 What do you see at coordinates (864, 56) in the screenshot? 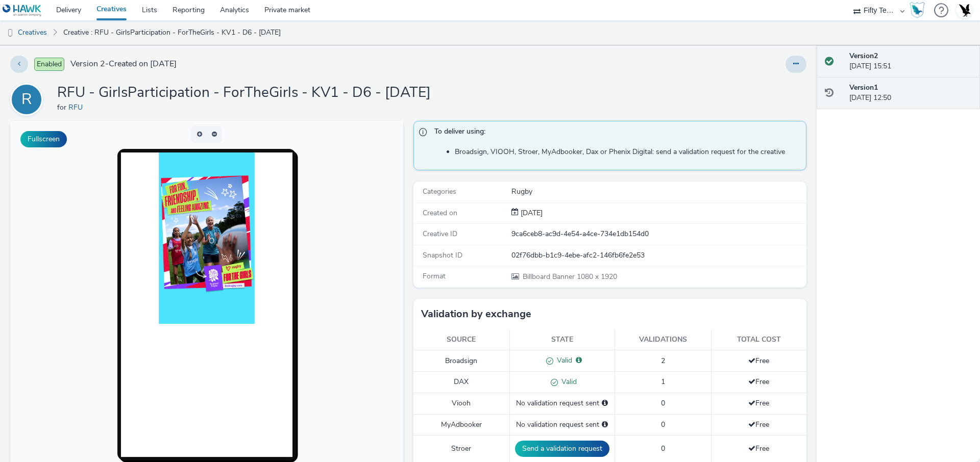
I see `strong: Version 2` at bounding box center [864, 56].